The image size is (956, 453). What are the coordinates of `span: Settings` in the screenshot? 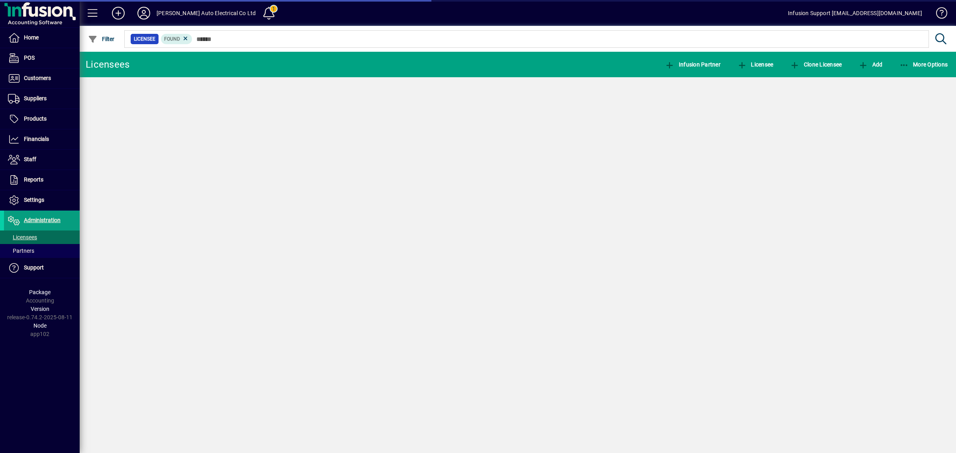 It's located at (34, 200).